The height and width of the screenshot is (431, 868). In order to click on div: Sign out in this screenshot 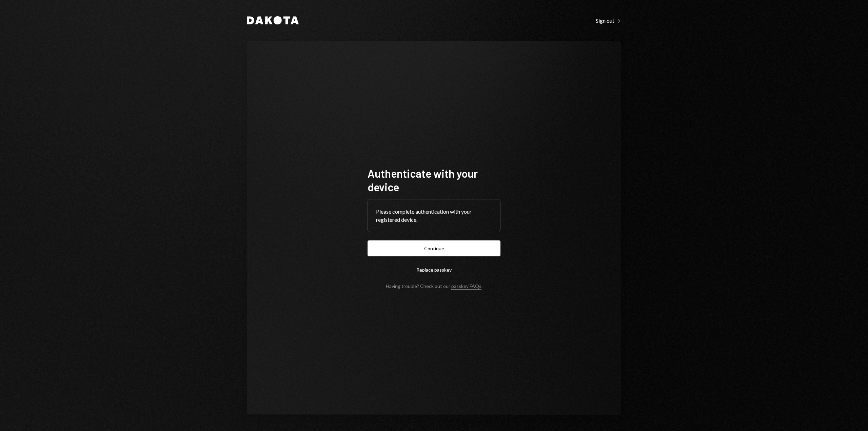, I will do `click(608, 20)`.